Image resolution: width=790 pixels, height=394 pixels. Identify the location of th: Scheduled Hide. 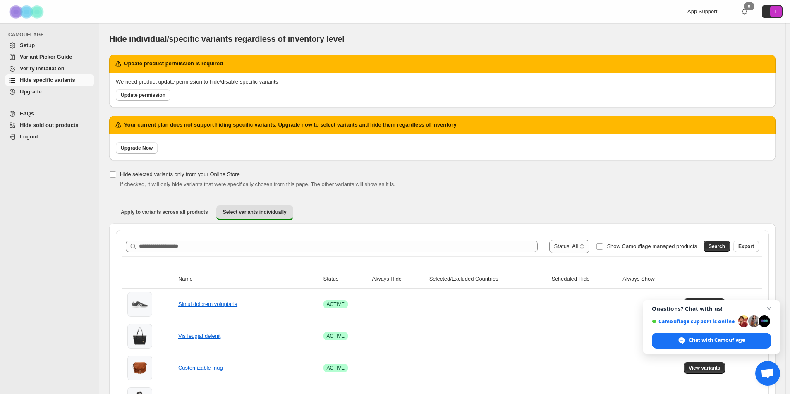
(585, 279).